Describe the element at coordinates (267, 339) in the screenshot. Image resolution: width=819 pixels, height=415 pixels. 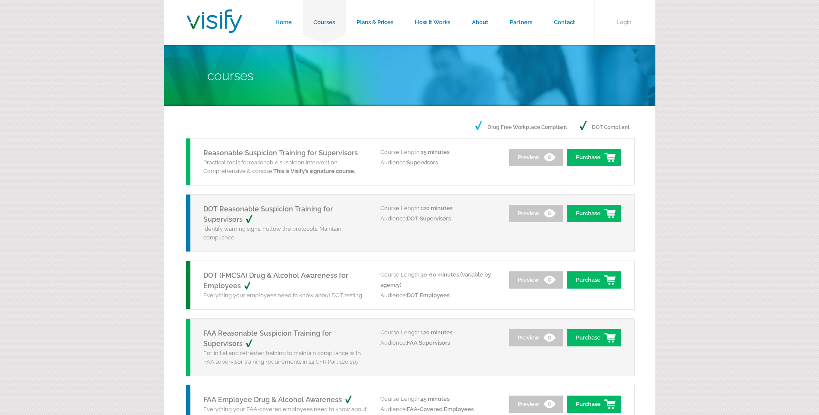
I see `a: FAA Reasonable Suspicion Training for Supervisors` at that location.